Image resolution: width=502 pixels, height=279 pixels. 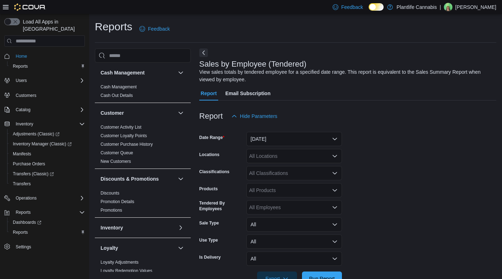 What do you see at coordinates (116, 162) in the screenshot?
I see `a: New Customers` at bounding box center [116, 162].